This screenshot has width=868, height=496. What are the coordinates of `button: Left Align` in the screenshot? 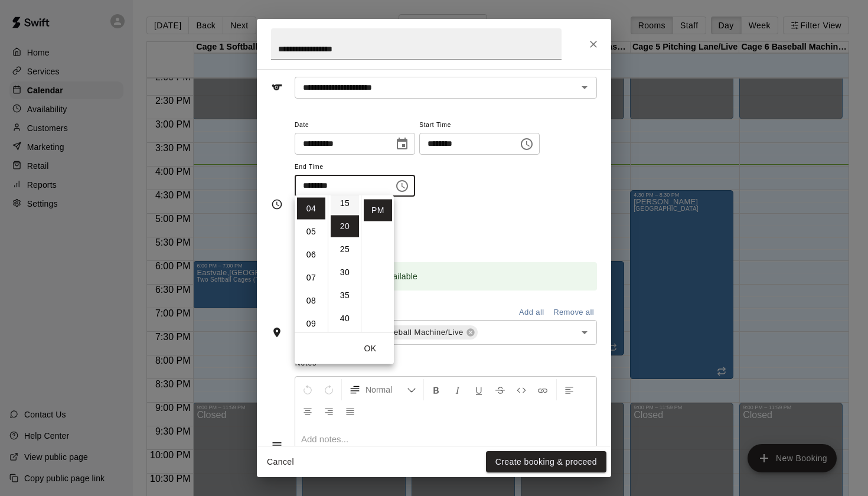 It's located at (569, 390).